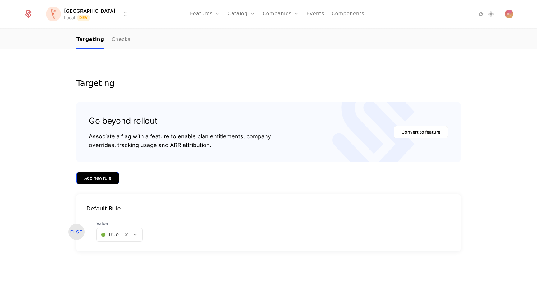 This screenshot has height=281, width=537. I want to click on span: Value, so click(119, 223).